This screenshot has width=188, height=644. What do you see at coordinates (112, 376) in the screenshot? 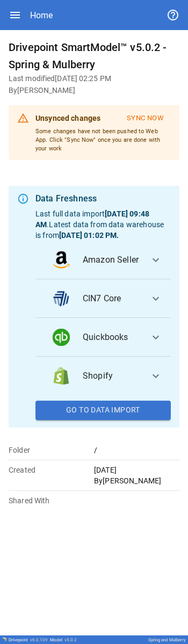
I see `span: Shopify` at bounding box center [112, 376].